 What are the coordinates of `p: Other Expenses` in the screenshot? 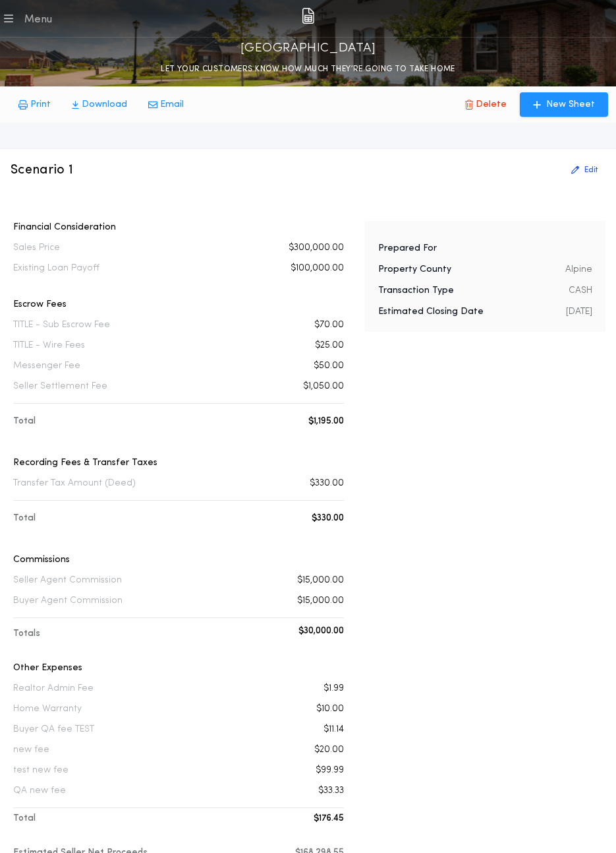 It's located at (179, 668).